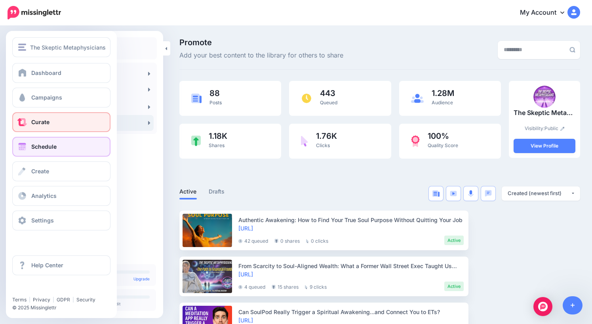 Image resolution: width=592 pixels, height=324 pixels. What do you see at coordinates (546, 13) in the screenshot?
I see `a: My Account` at bounding box center [546, 13].